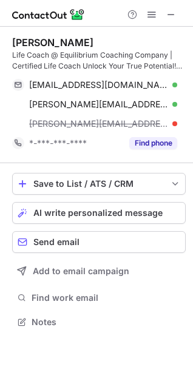  Describe the element at coordinates (99, 298) in the screenshot. I see `button: Find work email` at that location.